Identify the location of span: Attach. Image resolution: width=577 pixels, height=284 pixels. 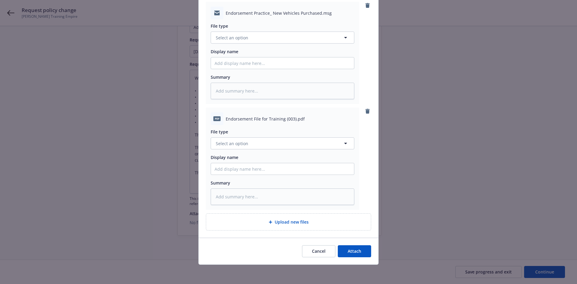
(354, 251).